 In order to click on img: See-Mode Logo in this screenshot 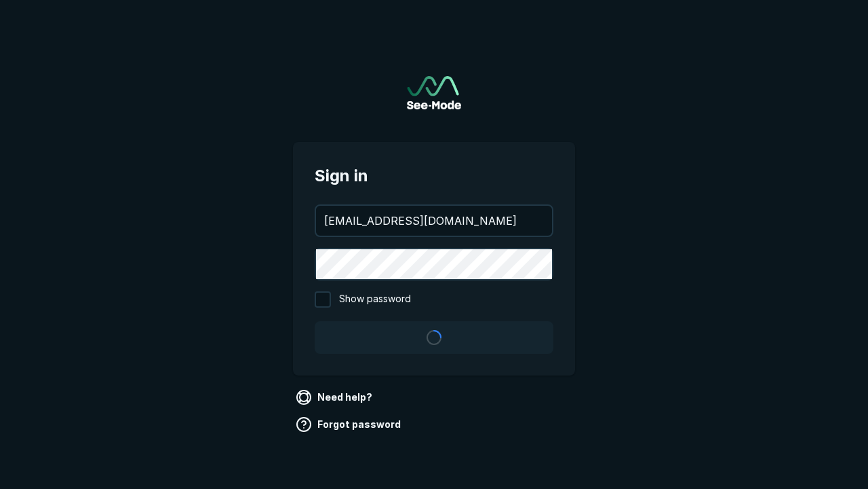, I will do `click(434, 92)`.